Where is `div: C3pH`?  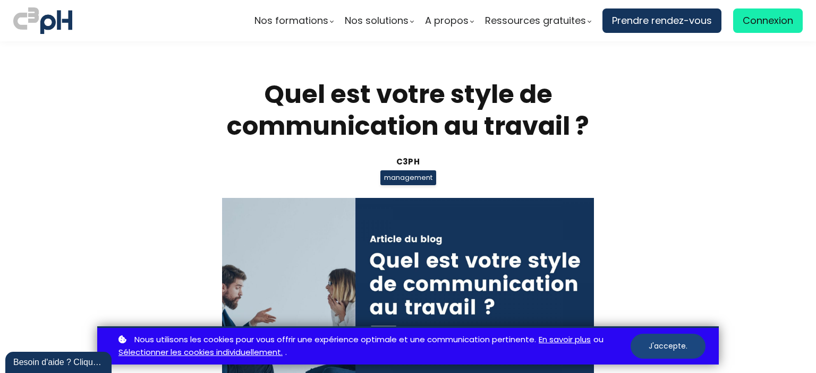
div: C3pH is located at coordinates (408, 161).